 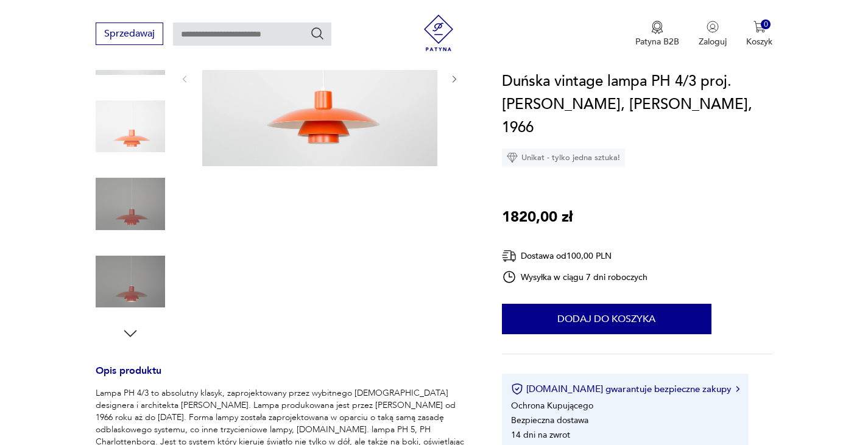 I want to click on img: Ikona certyfikatu, so click(x=517, y=389).